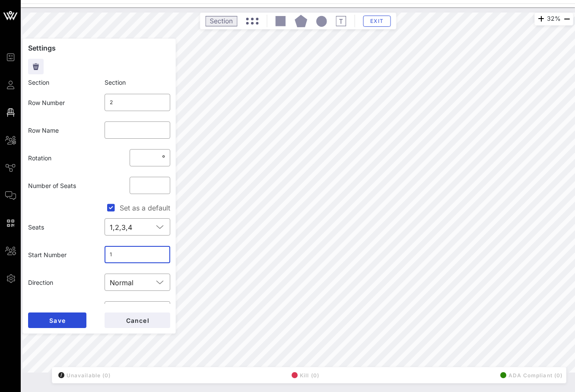  Describe the element at coordinates (377, 21) in the screenshot. I see `button: Exit` at that location.